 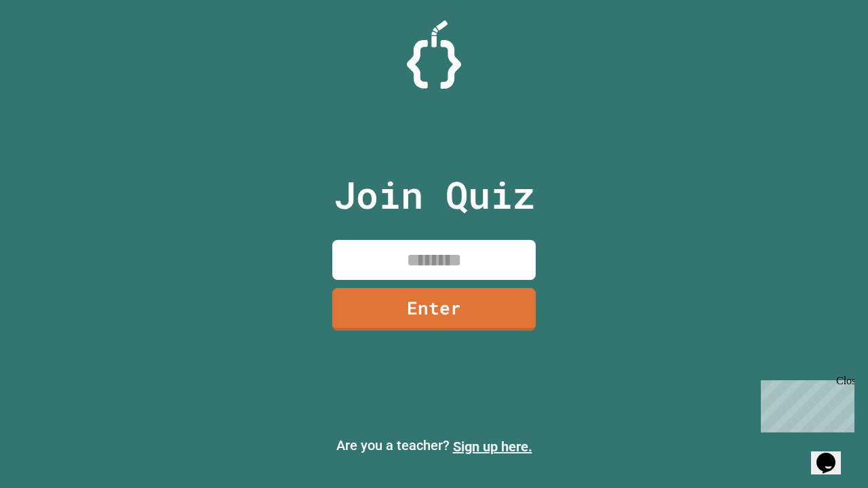 What do you see at coordinates (434, 194) in the screenshot?
I see `p: Join Quiz` at bounding box center [434, 194].